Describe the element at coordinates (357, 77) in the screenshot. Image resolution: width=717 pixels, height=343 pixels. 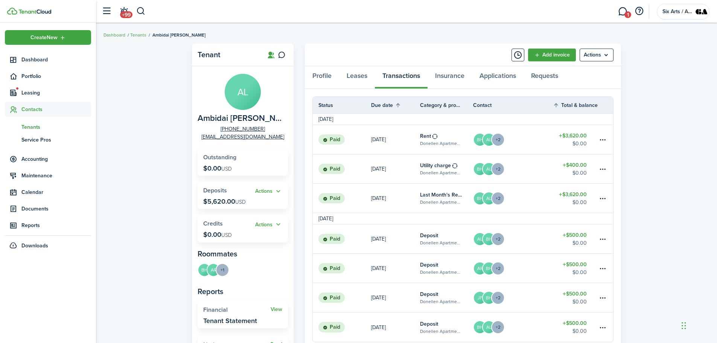
I see `a: Leases` at that location.